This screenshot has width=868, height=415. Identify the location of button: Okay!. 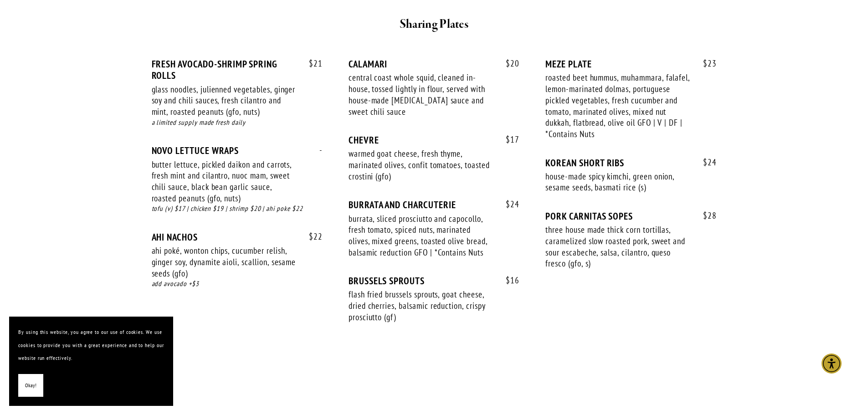
(30, 385).